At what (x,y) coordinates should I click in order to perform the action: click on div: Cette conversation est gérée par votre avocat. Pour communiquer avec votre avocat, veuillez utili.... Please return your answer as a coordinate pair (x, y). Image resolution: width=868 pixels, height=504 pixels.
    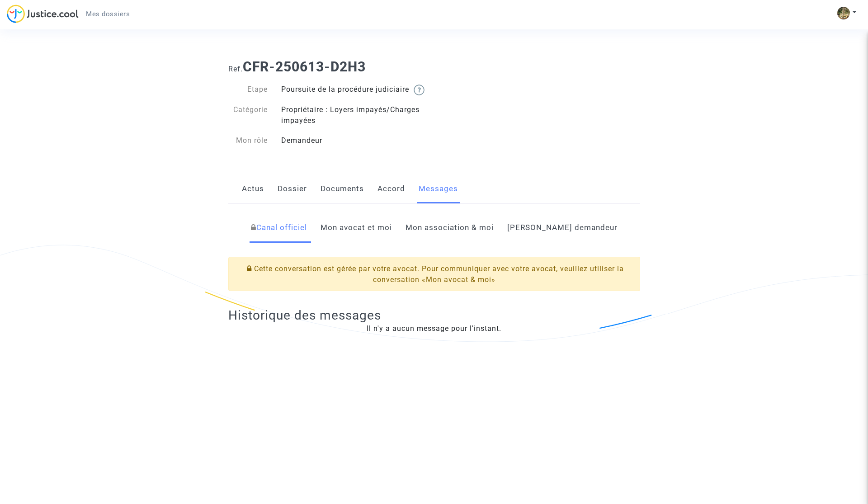
    Looking at the image, I should click on (434, 274).